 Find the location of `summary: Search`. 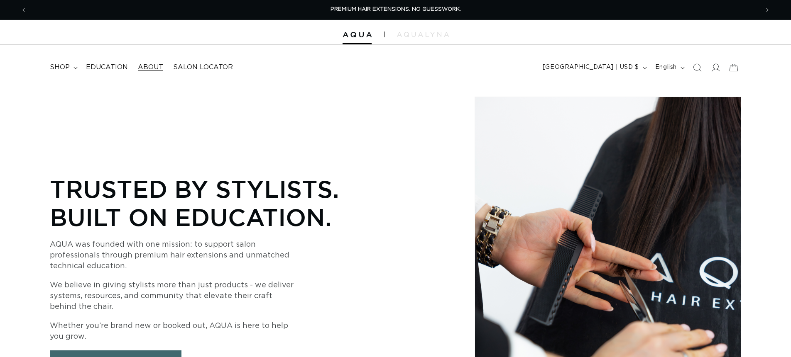

summary: Search is located at coordinates (697, 68).